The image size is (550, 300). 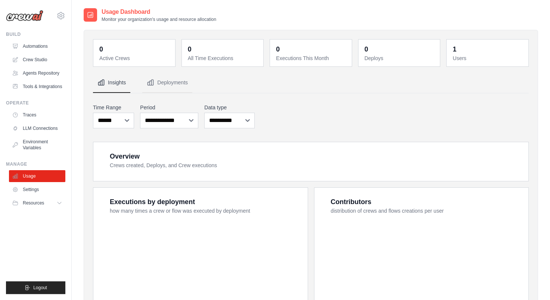 What do you see at coordinates (488, 58) in the screenshot?
I see `dt: Users` at bounding box center [488, 58].